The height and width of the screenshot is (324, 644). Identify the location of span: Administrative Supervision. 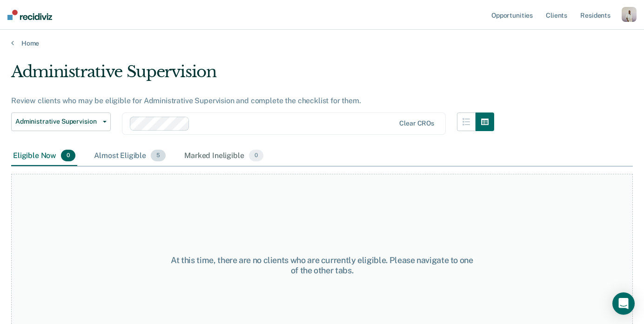
(57, 121).